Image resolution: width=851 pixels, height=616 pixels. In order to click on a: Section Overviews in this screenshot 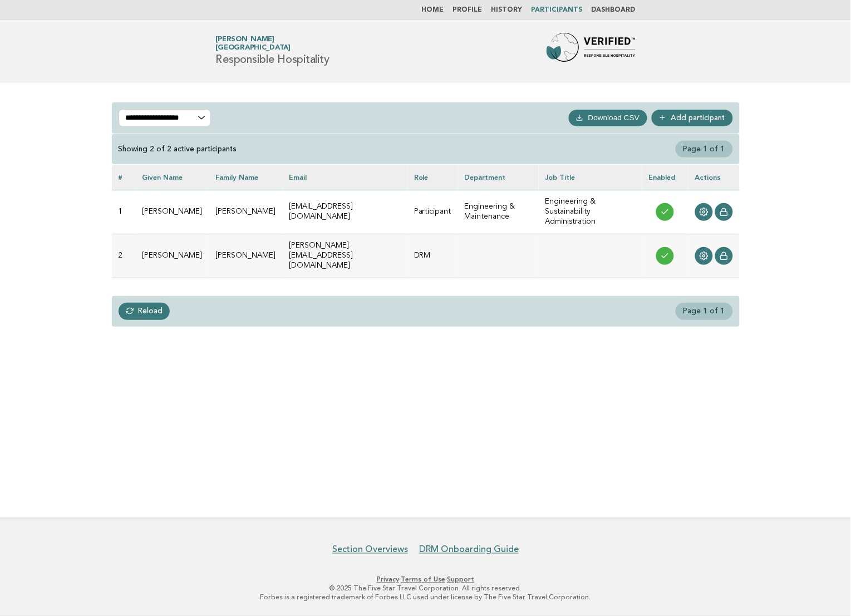, I will do `click(370, 550)`.